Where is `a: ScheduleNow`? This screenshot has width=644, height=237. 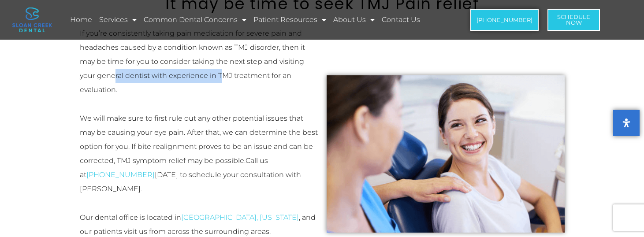 a: ScheduleNow is located at coordinates (573, 20).